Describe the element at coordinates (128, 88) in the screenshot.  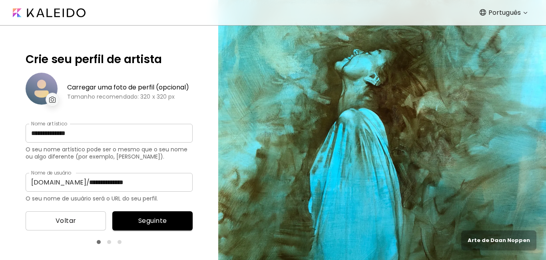
I see `h5: Carregar uma foto de perfil (opcional)` at that location.